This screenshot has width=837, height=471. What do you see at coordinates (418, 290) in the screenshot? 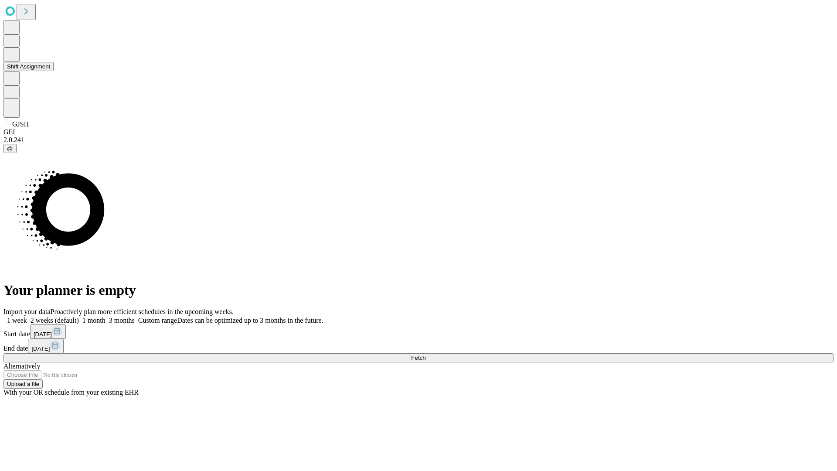
I see `h1: Your planner is empty` at bounding box center [418, 290].